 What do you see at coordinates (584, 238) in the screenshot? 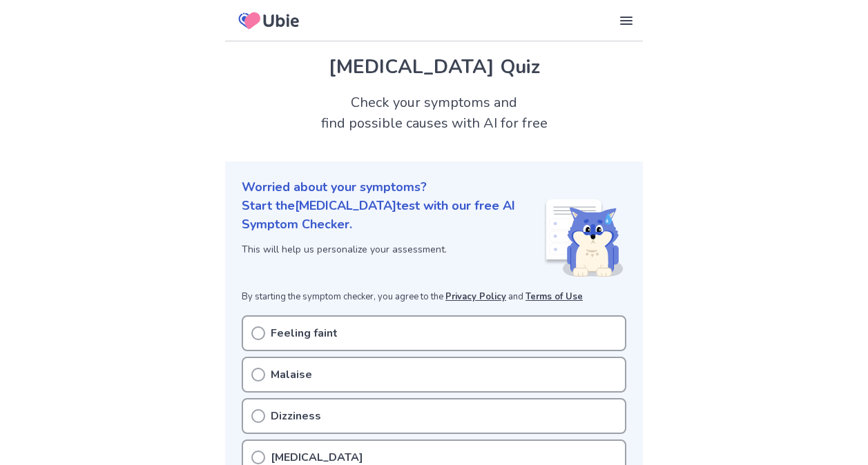
I see `img: Shiba` at bounding box center [584, 238].